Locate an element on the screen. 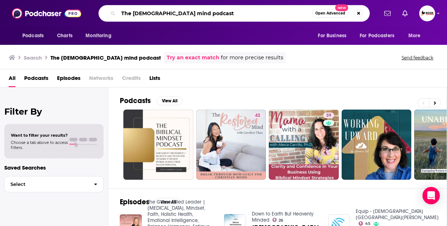 Image resolution: width=447 pixels, height=226 pixels. button: Open AdvancedNew is located at coordinates (330, 13).